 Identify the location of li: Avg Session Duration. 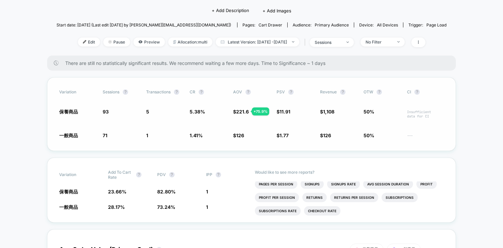
(388, 184).